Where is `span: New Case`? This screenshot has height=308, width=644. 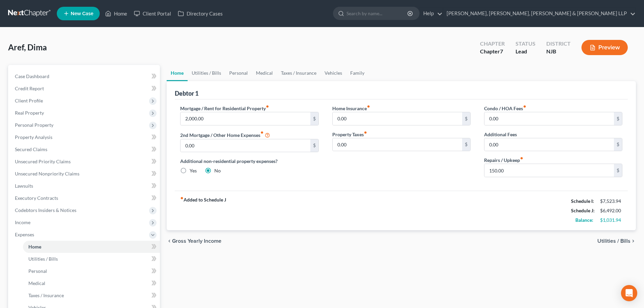
span: New Case is located at coordinates (82, 14).